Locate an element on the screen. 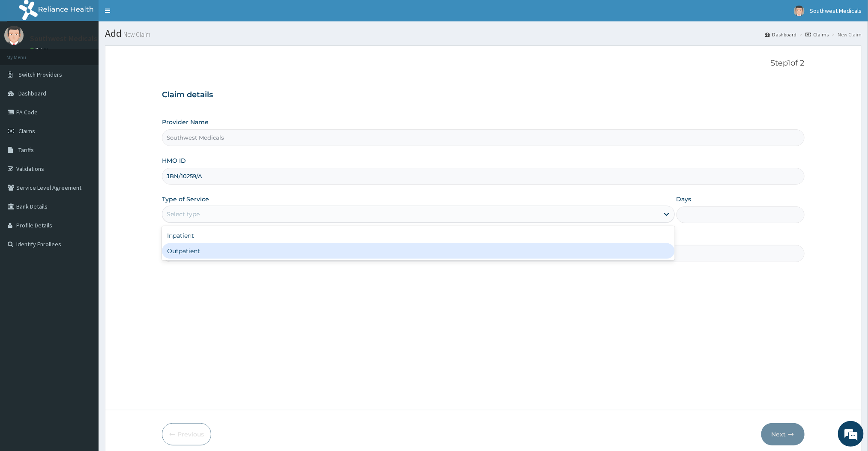  span: Southwest Medicals is located at coordinates (835, 11).